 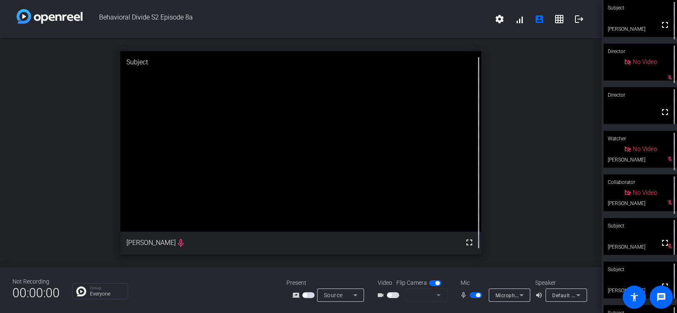 What do you see at coordinates (382, 295) in the screenshot?
I see `mat-icon: videocam_outline` at bounding box center [382, 295].